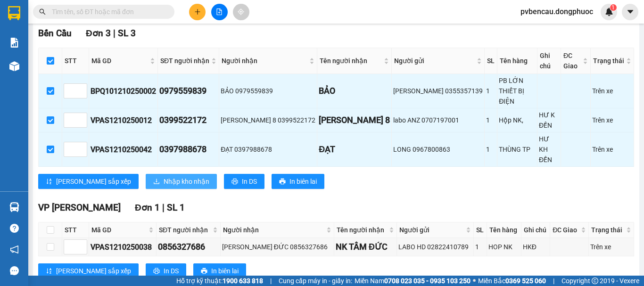 This screenshot has height=286, width=644. I want to click on td: VPAS1210250012, so click(124, 120).